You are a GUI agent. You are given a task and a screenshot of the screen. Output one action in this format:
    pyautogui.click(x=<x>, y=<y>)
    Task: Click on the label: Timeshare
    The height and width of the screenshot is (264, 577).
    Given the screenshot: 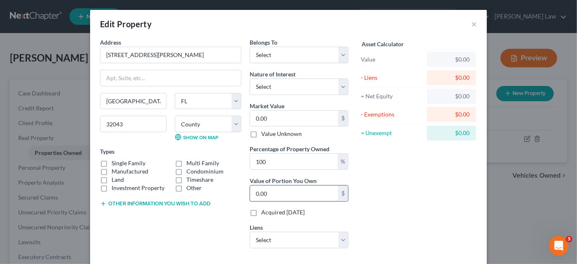 What is the action you would take?
    pyautogui.click(x=200, y=180)
    